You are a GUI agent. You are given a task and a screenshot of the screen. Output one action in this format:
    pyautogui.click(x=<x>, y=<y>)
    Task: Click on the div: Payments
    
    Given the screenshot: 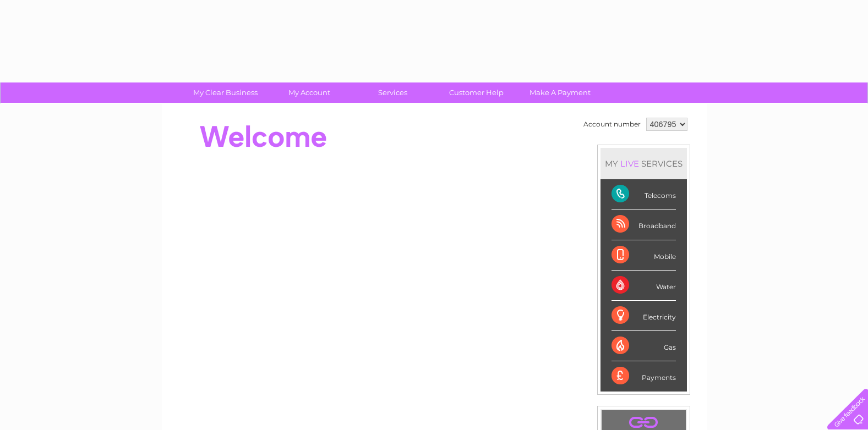 What is the action you would take?
    pyautogui.click(x=643, y=376)
    